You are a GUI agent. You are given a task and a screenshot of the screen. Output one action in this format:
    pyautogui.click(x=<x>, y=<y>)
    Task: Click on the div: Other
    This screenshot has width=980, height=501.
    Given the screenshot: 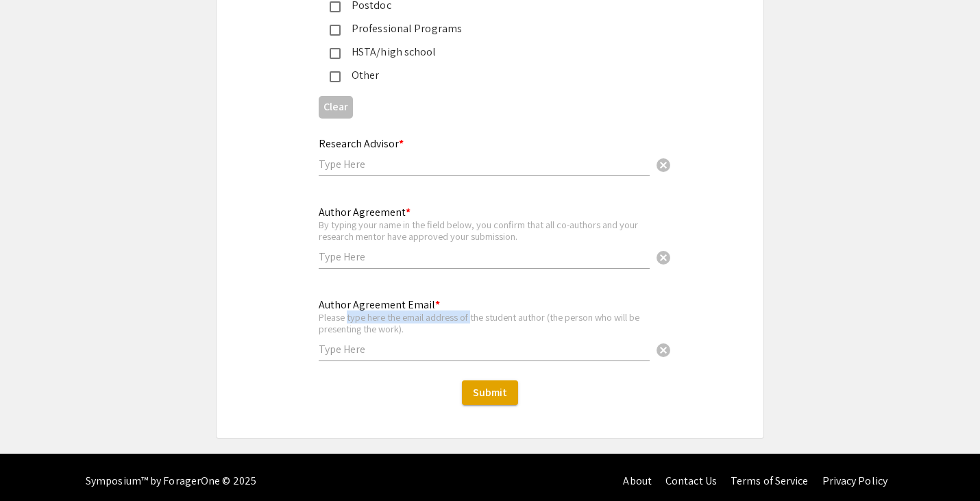 What is the action you would take?
    pyautogui.click(x=485, y=76)
    